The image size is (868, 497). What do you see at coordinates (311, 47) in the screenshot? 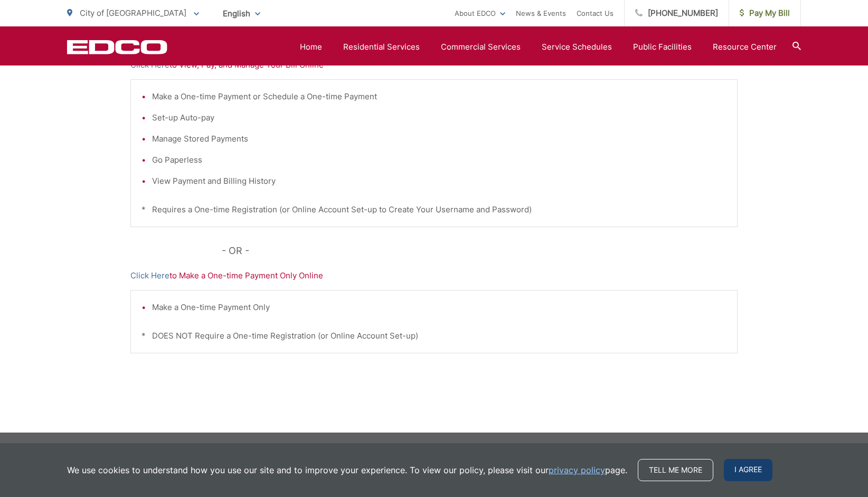
I see `a: Home` at bounding box center [311, 47].